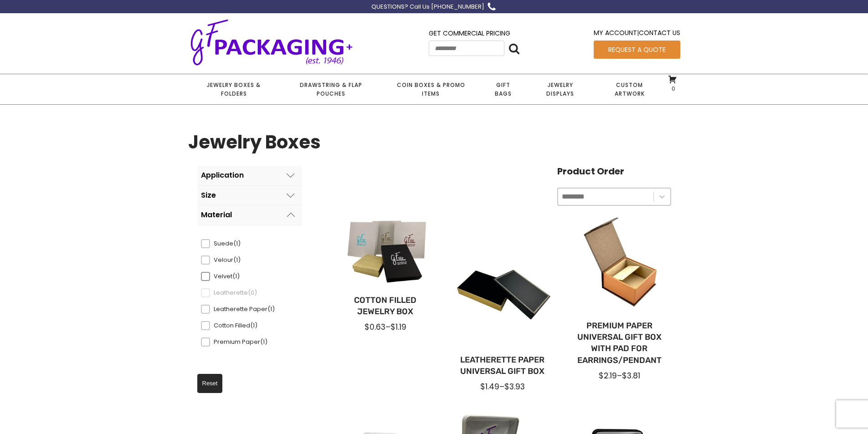 Image resolution: width=868 pixels, height=434 pixels. What do you see at coordinates (503, 89) in the screenshot?
I see `a: Gift Bags` at bounding box center [503, 89].